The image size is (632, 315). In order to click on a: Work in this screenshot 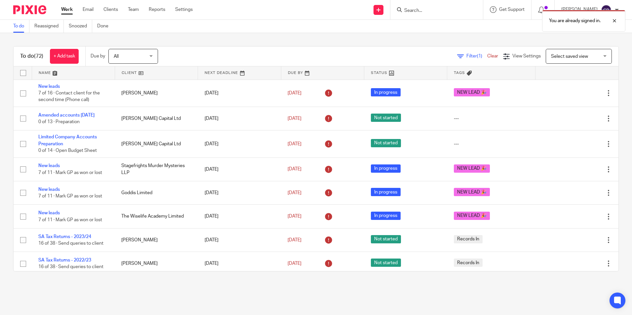, I will do `click(67, 10)`.